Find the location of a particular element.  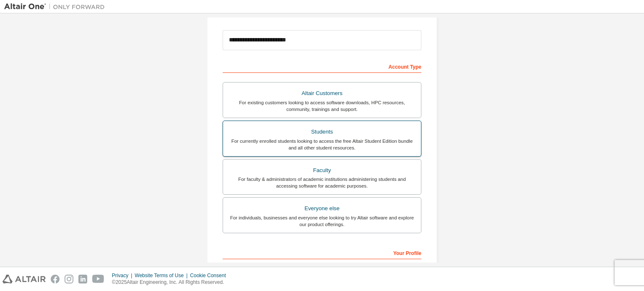

div: Cookie Consent is located at coordinates (210, 276).